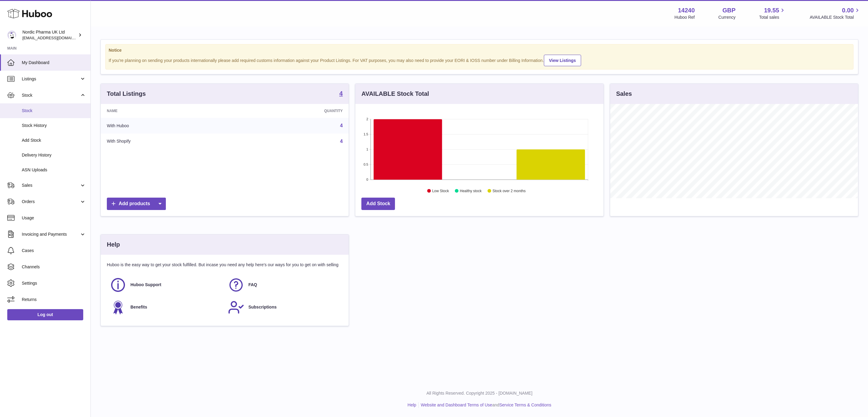 The width and height of the screenshot is (868, 417). I want to click on span: Benefits, so click(139, 307).